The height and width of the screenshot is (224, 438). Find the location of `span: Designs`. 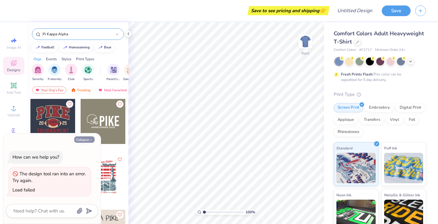

span: Designs is located at coordinates (14, 70).